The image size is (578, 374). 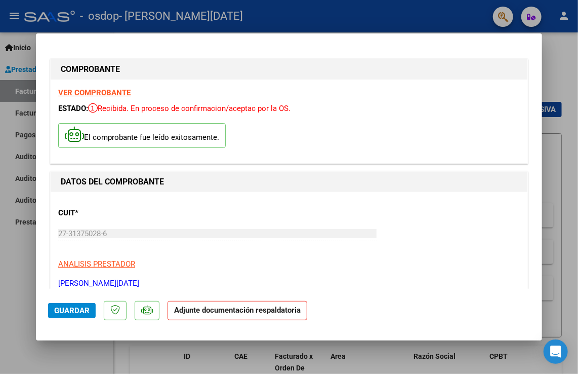 What do you see at coordinates (112, 181) in the screenshot?
I see `strong: DATOS DEL COMPROBANTE` at bounding box center [112, 181].